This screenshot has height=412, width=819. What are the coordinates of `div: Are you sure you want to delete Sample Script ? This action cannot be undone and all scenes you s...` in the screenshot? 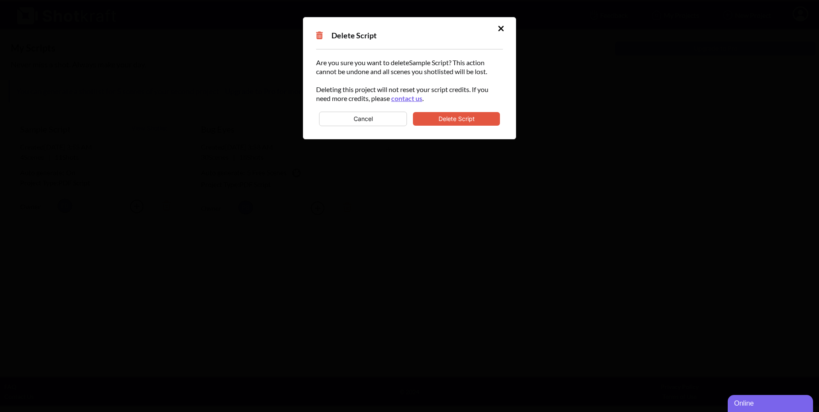 It's located at (409, 92).